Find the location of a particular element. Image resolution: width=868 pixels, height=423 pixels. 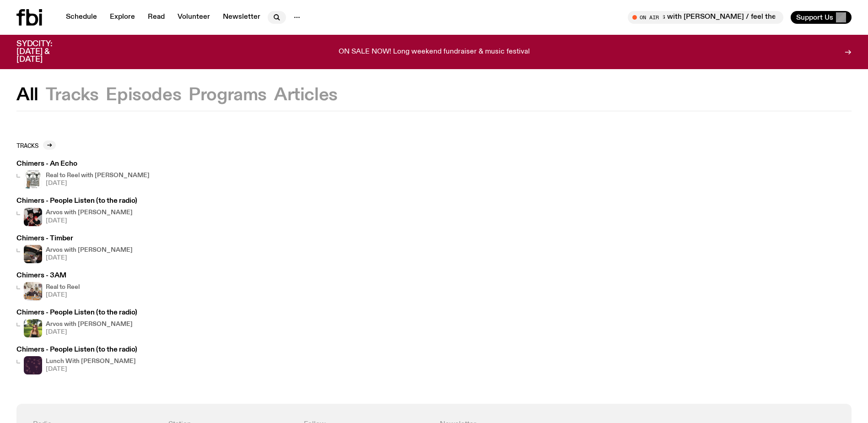

a: Read is located at coordinates (156, 18).